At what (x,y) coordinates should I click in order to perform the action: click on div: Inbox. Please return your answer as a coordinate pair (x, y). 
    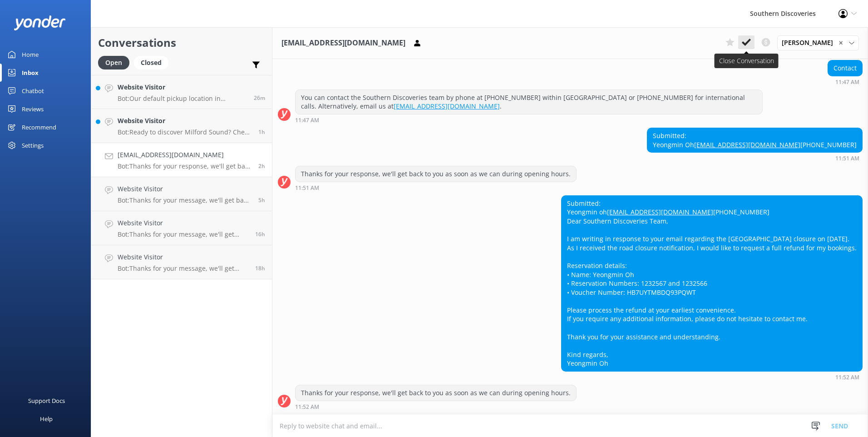
    Looking at the image, I should click on (30, 73).